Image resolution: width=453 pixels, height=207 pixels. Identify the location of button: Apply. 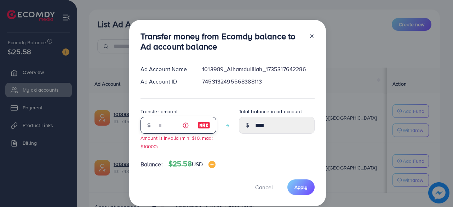
(301, 187).